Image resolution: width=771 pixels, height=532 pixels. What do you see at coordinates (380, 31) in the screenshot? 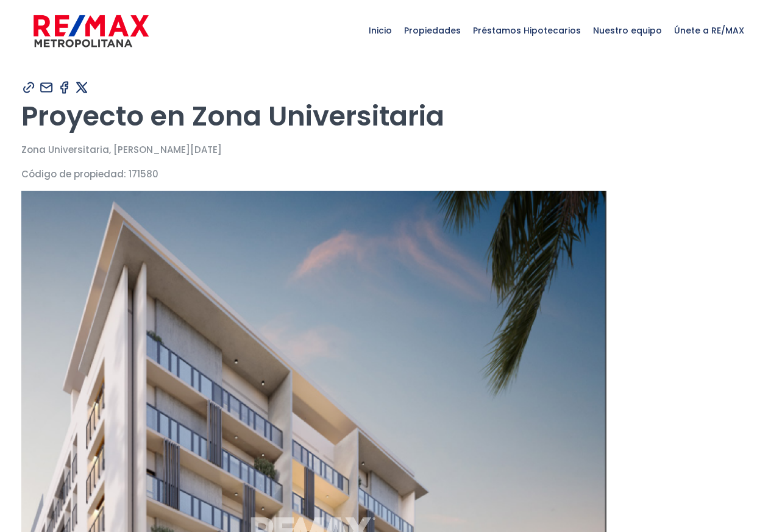
I see `span: Inicio` at bounding box center [380, 31].